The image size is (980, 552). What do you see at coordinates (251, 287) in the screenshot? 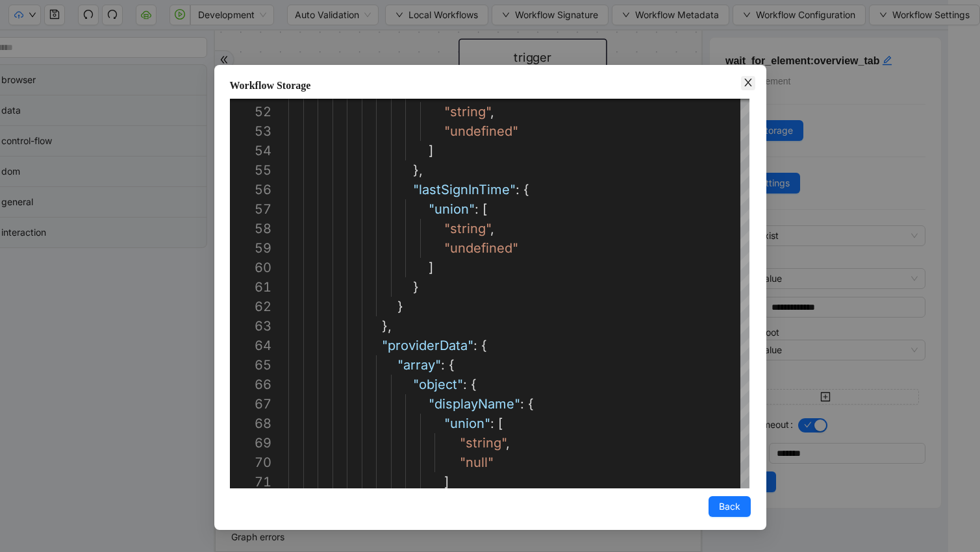
I see `div: 61` at bounding box center [251, 287].